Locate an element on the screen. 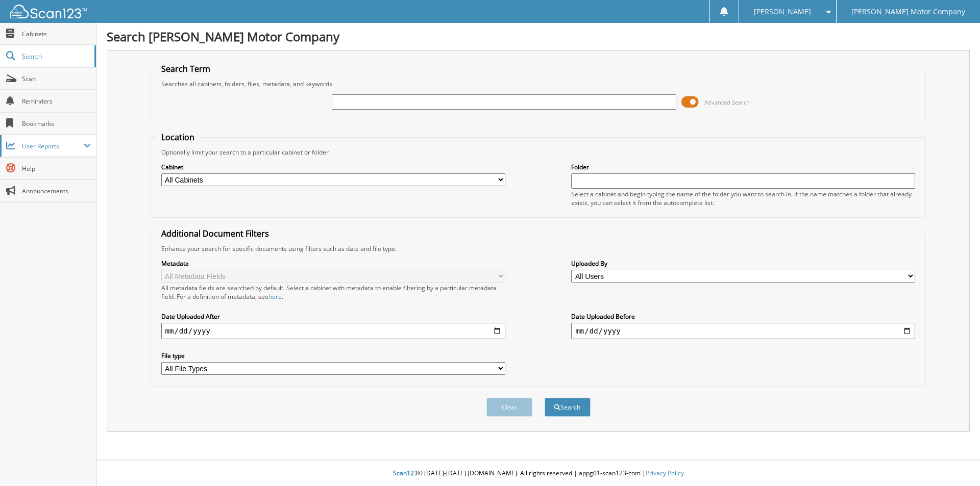  label: Folder is located at coordinates (743, 167).